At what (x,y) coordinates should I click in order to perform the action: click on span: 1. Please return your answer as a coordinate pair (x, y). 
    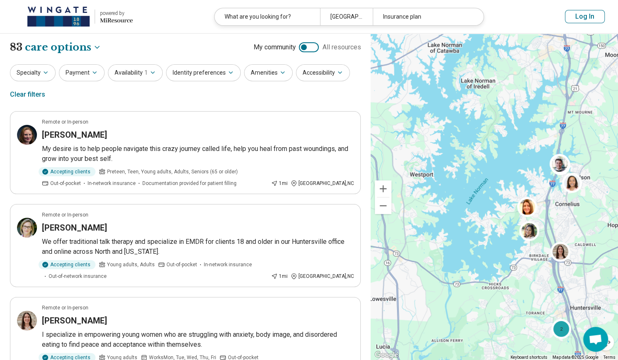
    Looking at the image, I should click on (146, 73).